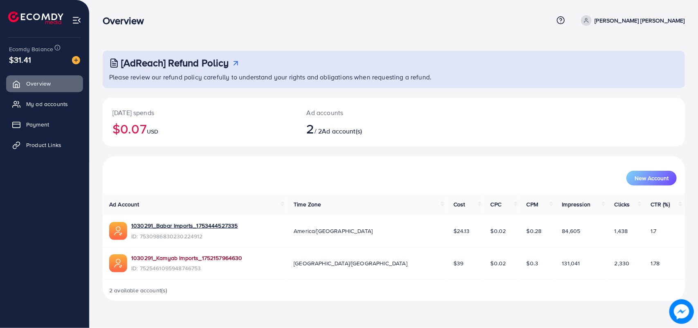 This screenshot has width=698, height=328. Describe the element at coordinates (652, 178) in the screenshot. I see `span: New Account` at that location.